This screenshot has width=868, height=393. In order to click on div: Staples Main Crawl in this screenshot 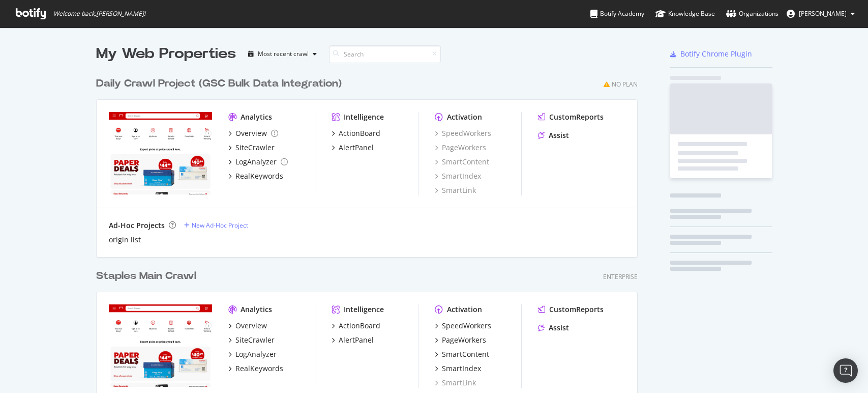, I will do `click(146, 276)`.